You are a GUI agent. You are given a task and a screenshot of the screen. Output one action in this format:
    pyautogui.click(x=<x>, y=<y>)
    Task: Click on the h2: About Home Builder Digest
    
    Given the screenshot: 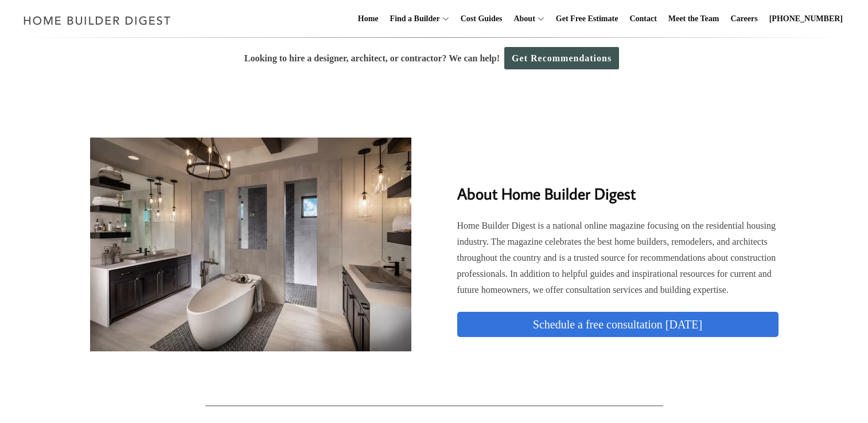 What is the action you would take?
    pyautogui.click(x=618, y=185)
    